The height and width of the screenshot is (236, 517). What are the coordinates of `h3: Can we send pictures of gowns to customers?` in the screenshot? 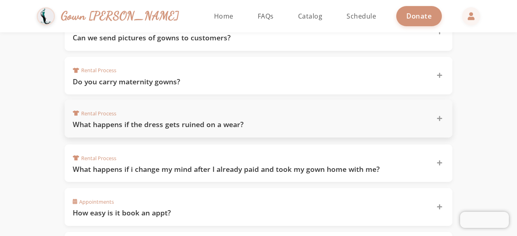 It's located at (249, 38).